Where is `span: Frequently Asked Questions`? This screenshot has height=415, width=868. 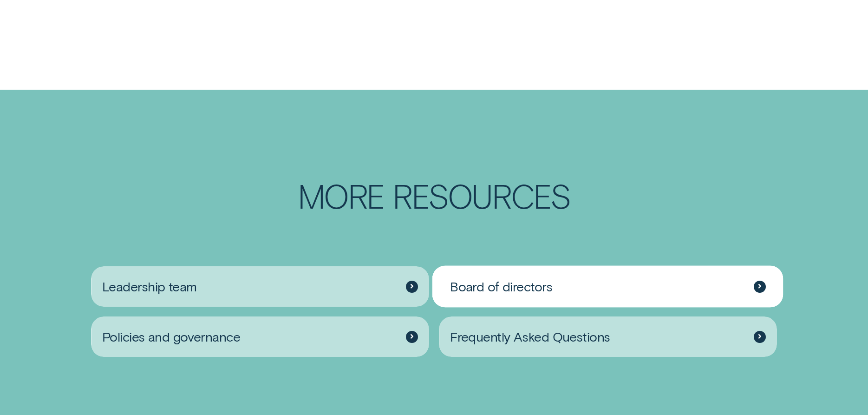 span: Frequently Asked Questions is located at coordinates (530, 336).